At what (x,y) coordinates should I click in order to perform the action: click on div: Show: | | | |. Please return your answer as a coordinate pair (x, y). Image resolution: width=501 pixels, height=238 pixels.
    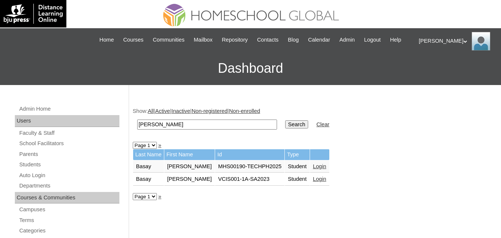
    Looking at the image, I should click on (313, 120).